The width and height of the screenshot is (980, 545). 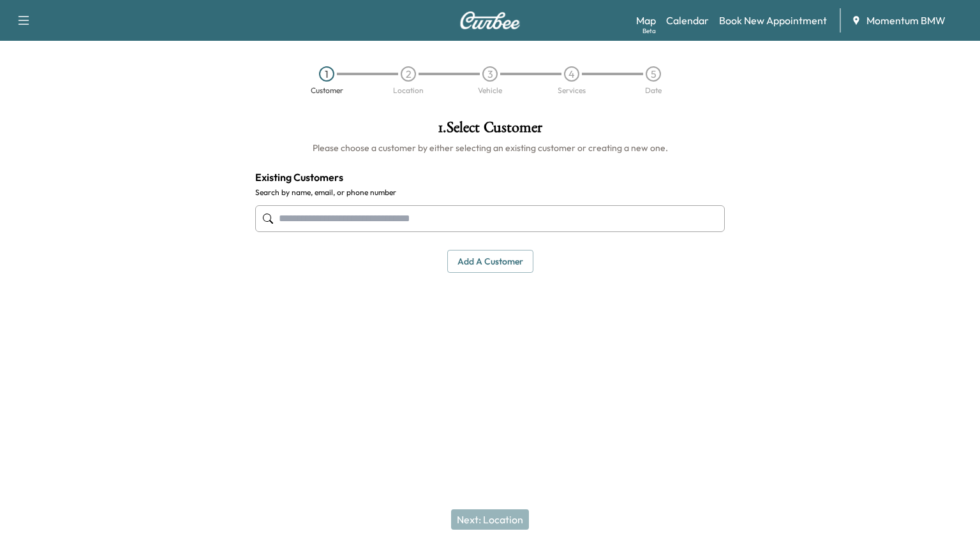 What do you see at coordinates (490, 90) in the screenshot?
I see `div: Vehicle` at bounding box center [490, 90].